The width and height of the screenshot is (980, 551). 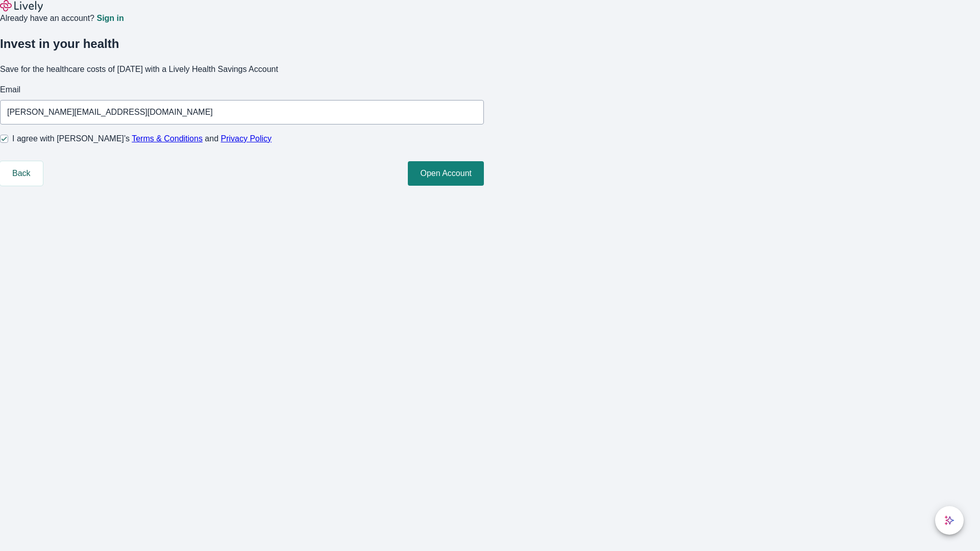 I want to click on a: Privacy Policy, so click(x=247, y=138).